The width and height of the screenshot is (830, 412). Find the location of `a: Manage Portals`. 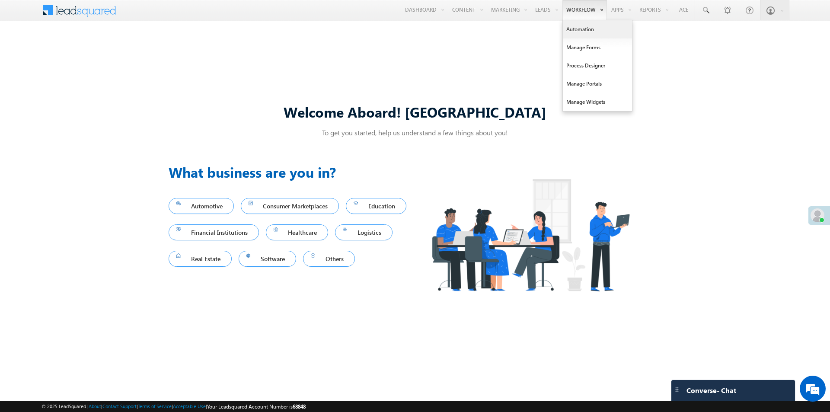

a: Manage Portals is located at coordinates (598, 84).